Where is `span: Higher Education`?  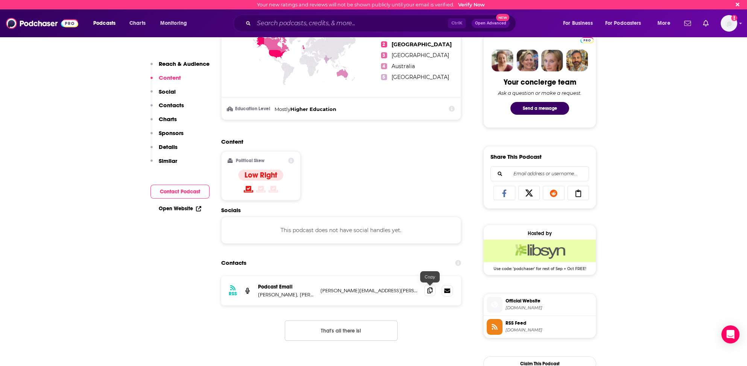
span: Higher Education is located at coordinates (313, 109).